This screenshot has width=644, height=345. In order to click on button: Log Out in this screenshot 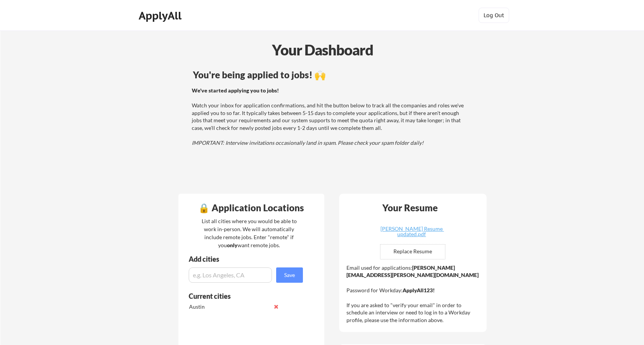, I will do `click(494, 15)`.